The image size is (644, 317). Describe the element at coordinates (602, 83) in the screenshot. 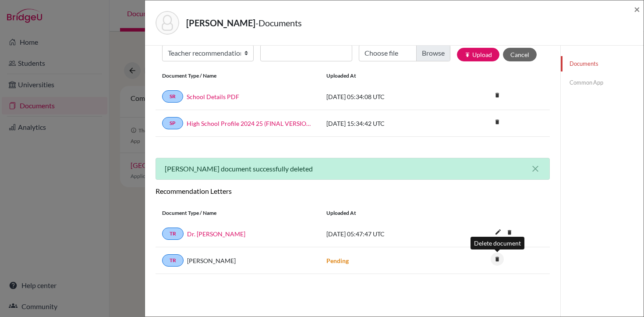

I see `a: Common App` at that location.